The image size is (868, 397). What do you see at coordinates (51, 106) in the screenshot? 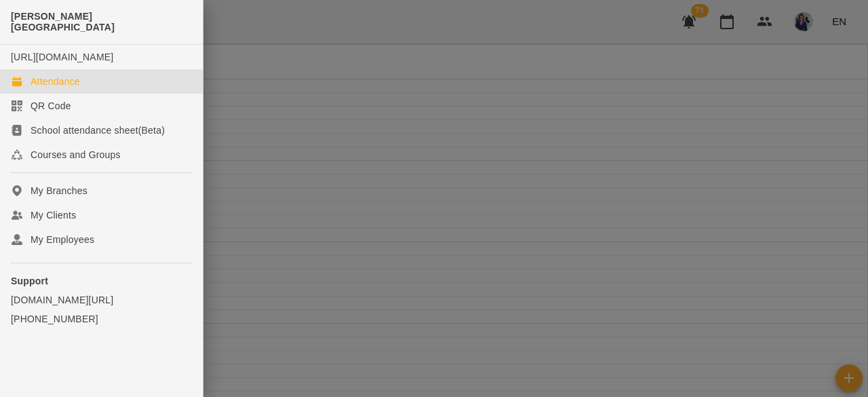
I see `div: QR Code` at bounding box center [51, 106].